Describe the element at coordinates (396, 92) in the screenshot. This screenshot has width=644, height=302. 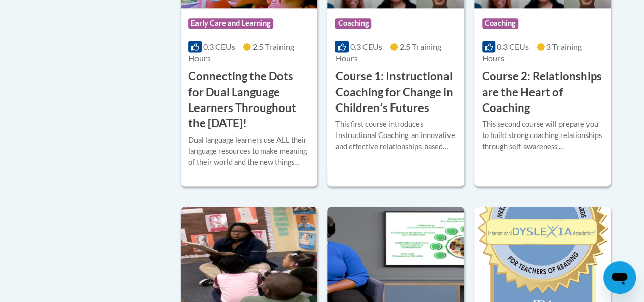
I see `h3: Course 1: Instructional Coaching for Change in Childrenʹs Futures` at that location.